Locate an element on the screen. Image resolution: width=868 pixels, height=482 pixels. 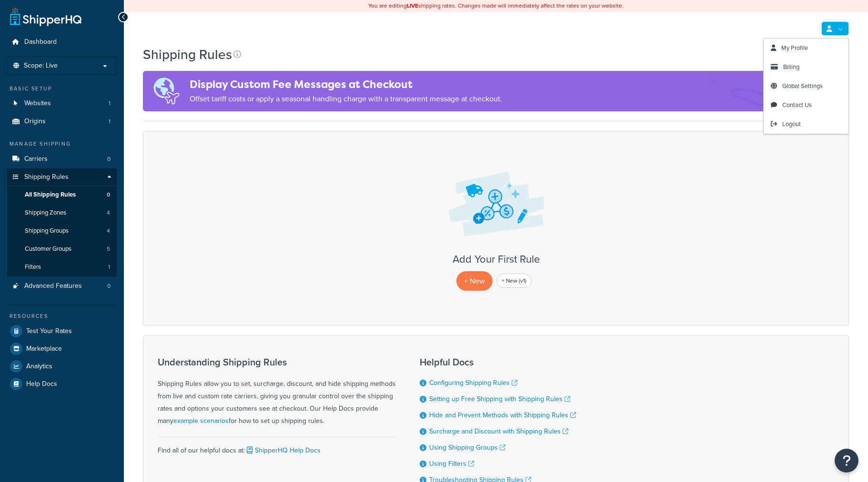
span: Carriers is located at coordinates (36, 159).